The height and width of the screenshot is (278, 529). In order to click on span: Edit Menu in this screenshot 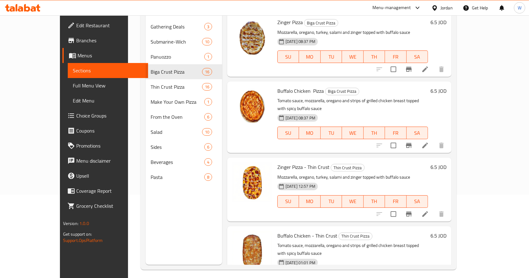, I will do `click(108, 101)`.